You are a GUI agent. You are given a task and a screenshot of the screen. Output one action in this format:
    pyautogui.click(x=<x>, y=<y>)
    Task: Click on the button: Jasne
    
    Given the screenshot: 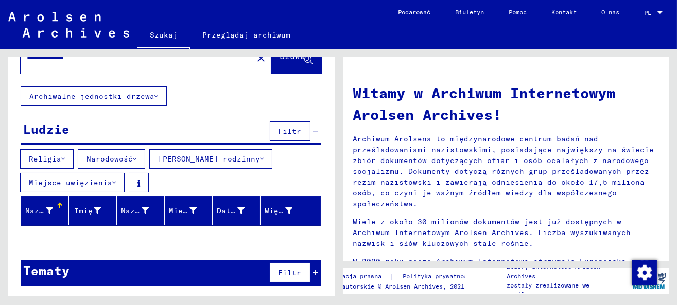 What is the action you would take?
    pyautogui.click(x=261, y=58)
    